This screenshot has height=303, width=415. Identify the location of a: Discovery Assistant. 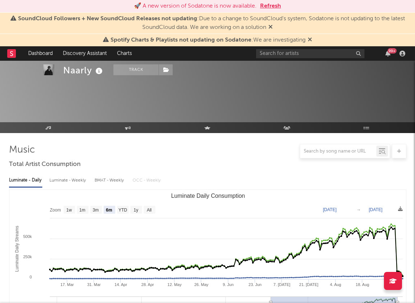
(85, 53).